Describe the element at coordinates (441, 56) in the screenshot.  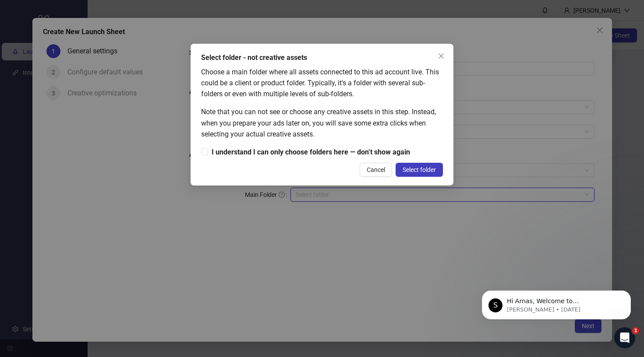
I see `button: Close` at that location.